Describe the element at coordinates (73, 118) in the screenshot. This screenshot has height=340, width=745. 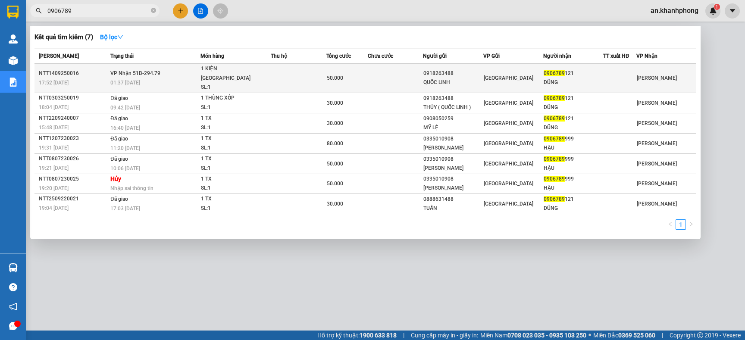
I see `div: NTT2209240007` at that location.